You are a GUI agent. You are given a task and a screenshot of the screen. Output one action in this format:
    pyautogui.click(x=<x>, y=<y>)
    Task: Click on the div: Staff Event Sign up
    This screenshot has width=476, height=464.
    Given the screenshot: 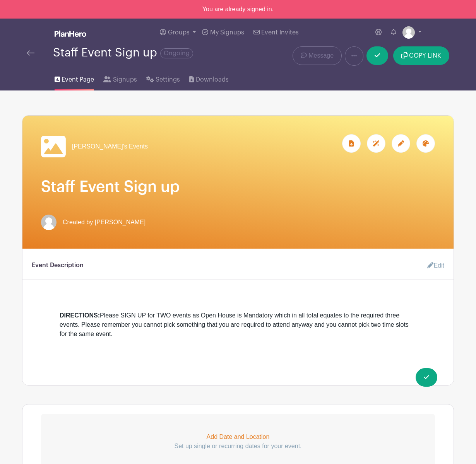 What is the action you would take?
    pyautogui.click(x=123, y=53)
    